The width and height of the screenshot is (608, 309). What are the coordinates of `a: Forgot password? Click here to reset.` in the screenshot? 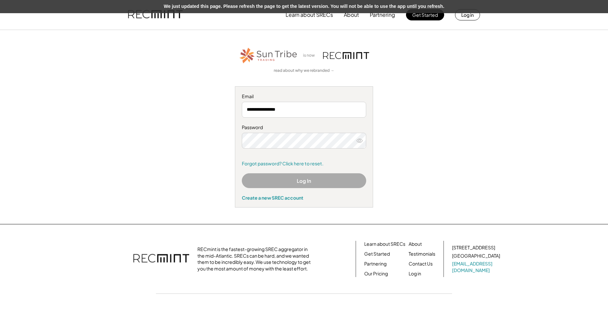 It's located at (304, 163).